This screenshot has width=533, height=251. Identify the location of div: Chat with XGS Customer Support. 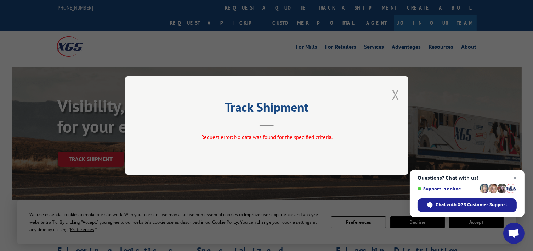
(467, 205).